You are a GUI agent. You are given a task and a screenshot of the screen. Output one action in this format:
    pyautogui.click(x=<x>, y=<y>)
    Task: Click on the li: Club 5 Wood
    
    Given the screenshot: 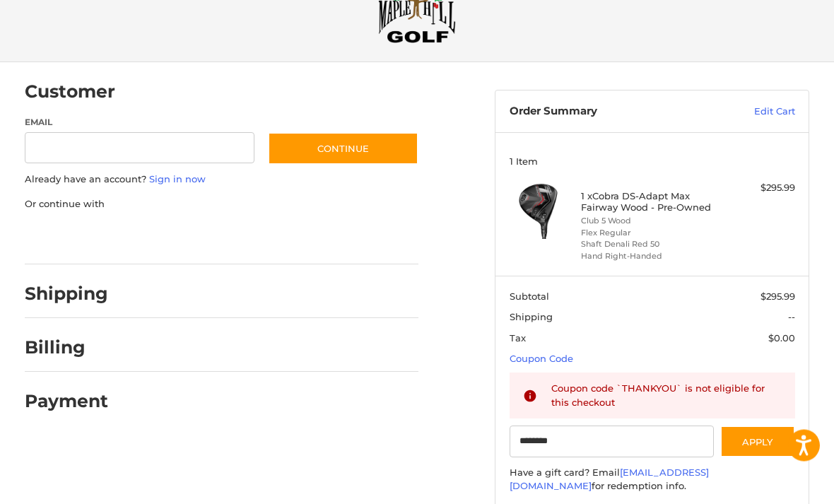 What is the action you would take?
    pyautogui.click(x=650, y=221)
    